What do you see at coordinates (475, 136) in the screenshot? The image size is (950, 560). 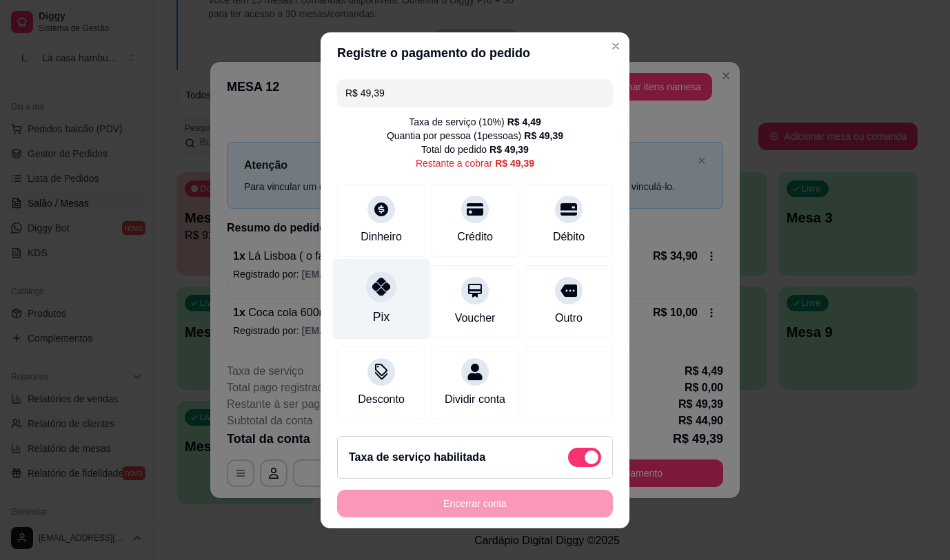 I see `div: Quantia por pessoa ( 1 pessoas)` at bounding box center [475, 136].